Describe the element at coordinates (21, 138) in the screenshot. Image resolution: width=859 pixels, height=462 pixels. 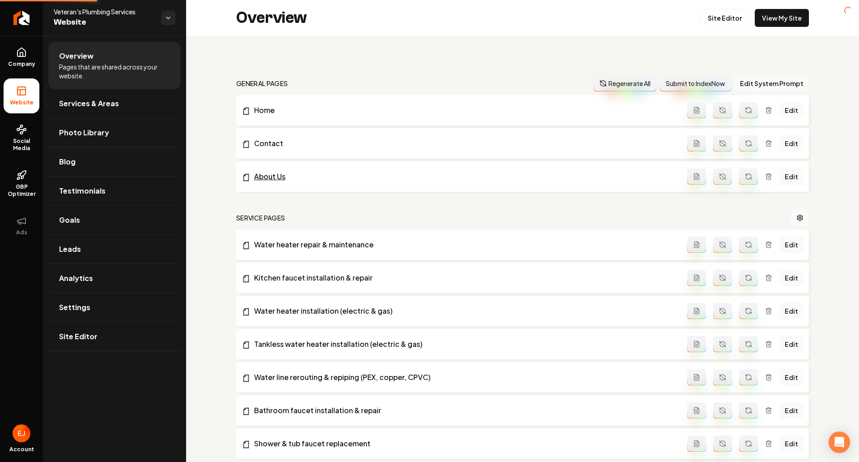
I see `a: Social Media` at that location.